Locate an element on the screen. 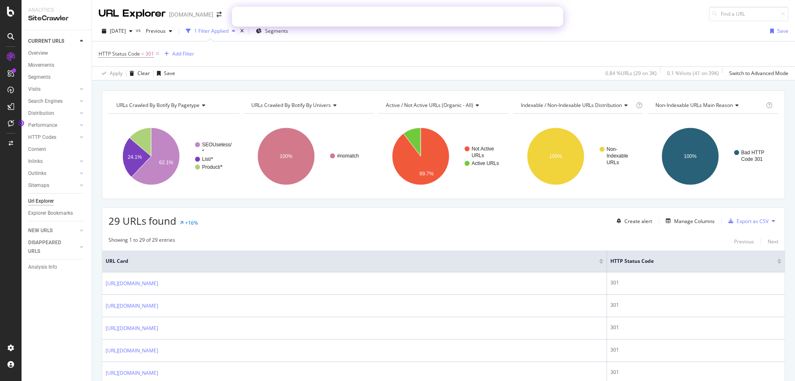  div: Explorer Bookmarks is located at coordinates (51, 213).